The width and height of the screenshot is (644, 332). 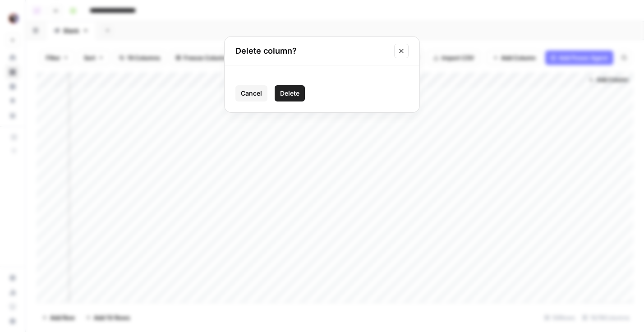 What do you see at coordinates (312, 51) in the screenshot?
I see `h2: Delete column?` at bounding box center [312, 51].